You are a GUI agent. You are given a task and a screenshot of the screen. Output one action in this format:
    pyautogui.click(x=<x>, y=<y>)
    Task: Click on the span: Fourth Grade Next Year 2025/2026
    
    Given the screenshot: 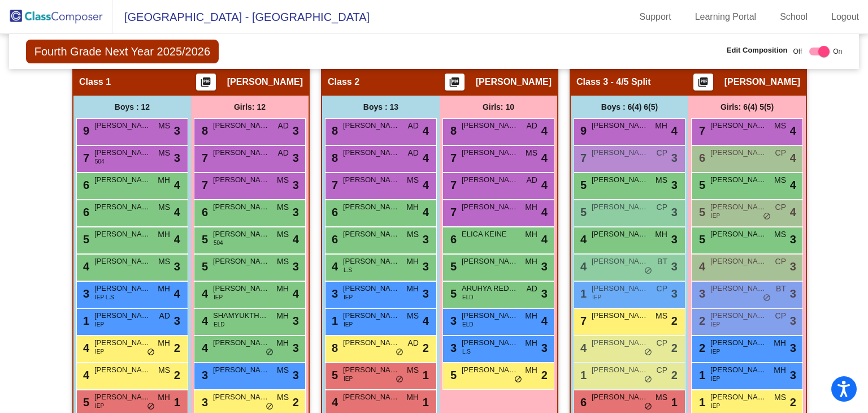 What is the action you would take?
    pyautogui.click(x=122, y=51)
    